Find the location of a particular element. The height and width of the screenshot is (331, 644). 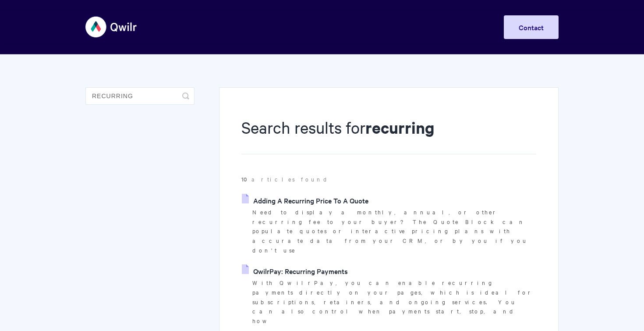

strong: 10 is located at coordinates (247, 179).